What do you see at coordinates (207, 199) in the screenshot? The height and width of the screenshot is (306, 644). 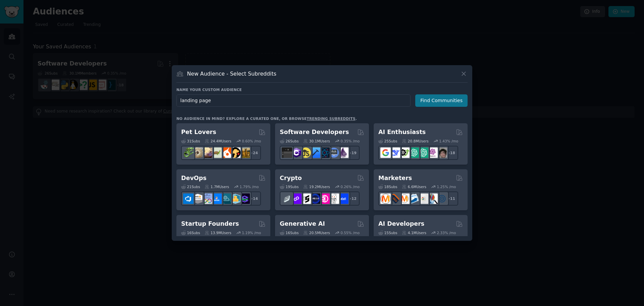 I see `img: Docker_DevOps` at bounding box center [207, 199].